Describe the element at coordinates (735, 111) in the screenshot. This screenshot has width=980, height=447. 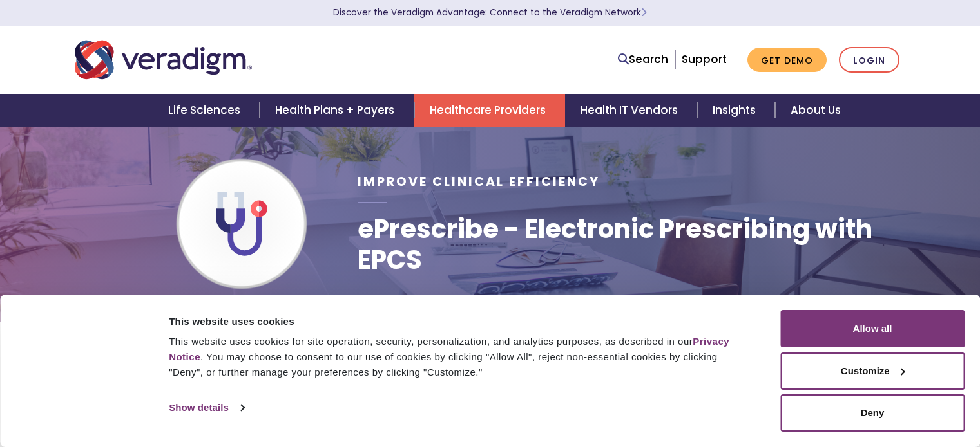
I see `a: Insights` at that location.